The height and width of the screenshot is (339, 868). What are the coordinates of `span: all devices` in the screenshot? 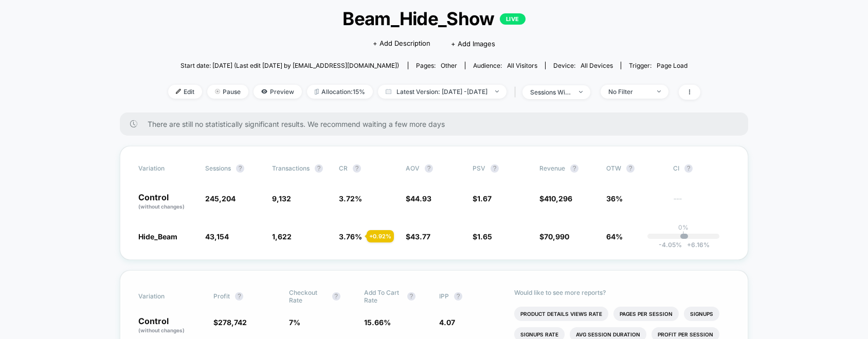 It's located at (596, 65).